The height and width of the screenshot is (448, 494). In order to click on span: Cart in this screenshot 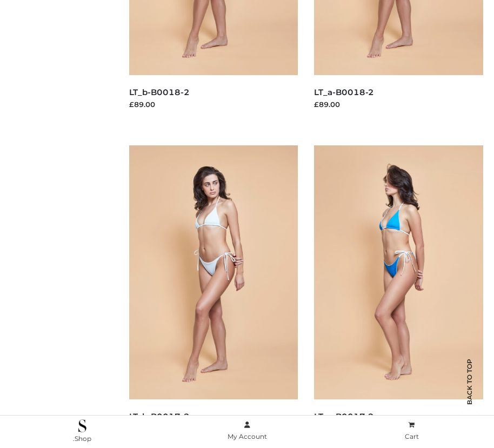, I will do `click(411, 436)`.